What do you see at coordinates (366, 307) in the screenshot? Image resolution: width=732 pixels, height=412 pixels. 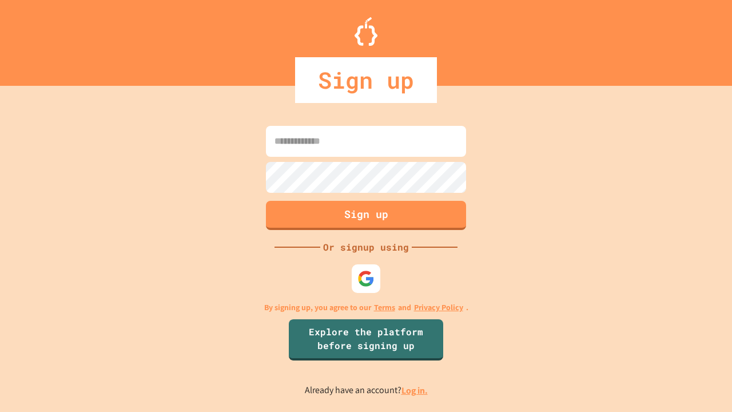 I see `p: By signing up, you agree to our and .` at bounding box center [366, 307].